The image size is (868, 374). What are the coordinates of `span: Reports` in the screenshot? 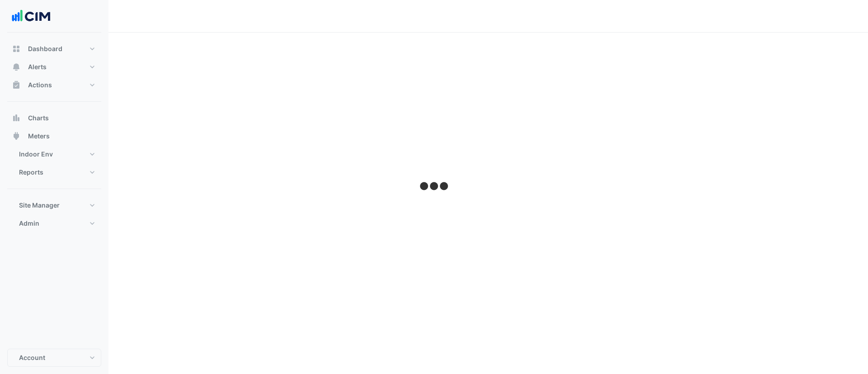 It's located at (31, 172).